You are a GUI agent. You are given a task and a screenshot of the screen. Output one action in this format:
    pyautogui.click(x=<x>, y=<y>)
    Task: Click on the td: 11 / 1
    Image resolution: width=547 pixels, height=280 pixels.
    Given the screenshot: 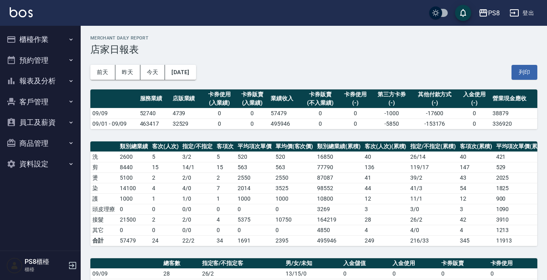 What is the action you would take?
    pyautogui.click(x=433, y=199)
    